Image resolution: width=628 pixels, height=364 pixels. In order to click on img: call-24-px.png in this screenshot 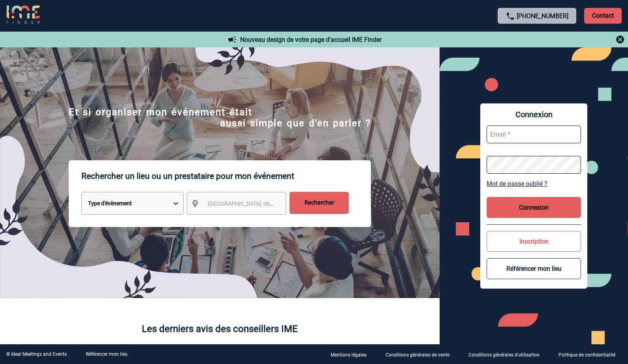, I will do `click(510, 16)`.